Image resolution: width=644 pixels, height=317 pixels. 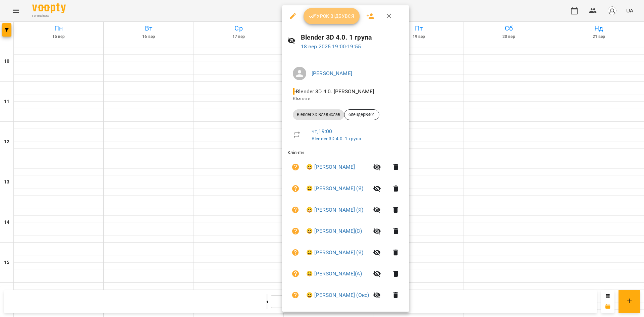 I want to click on span: блендерВ401, so click(x=362, y=115).